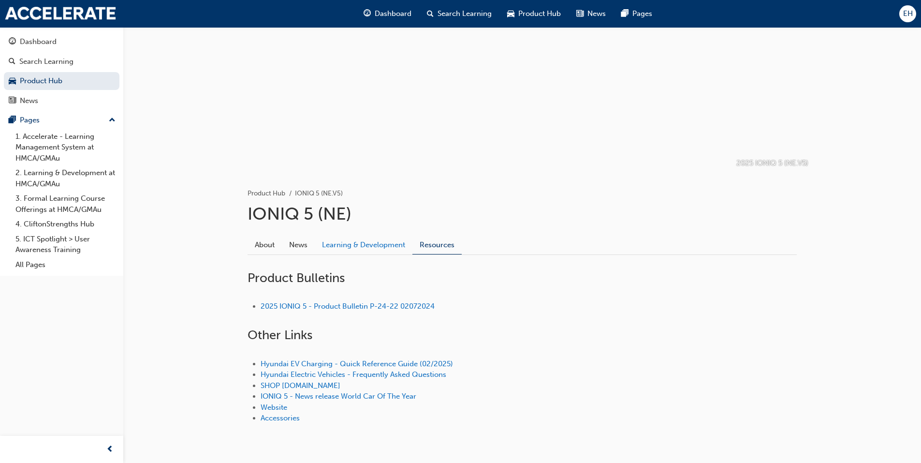 This screenshot has height=463, width=921. Describe the element at coordinates (460, 14) in the screenshot. I see `a: search-iconSearch Learning` at that location.